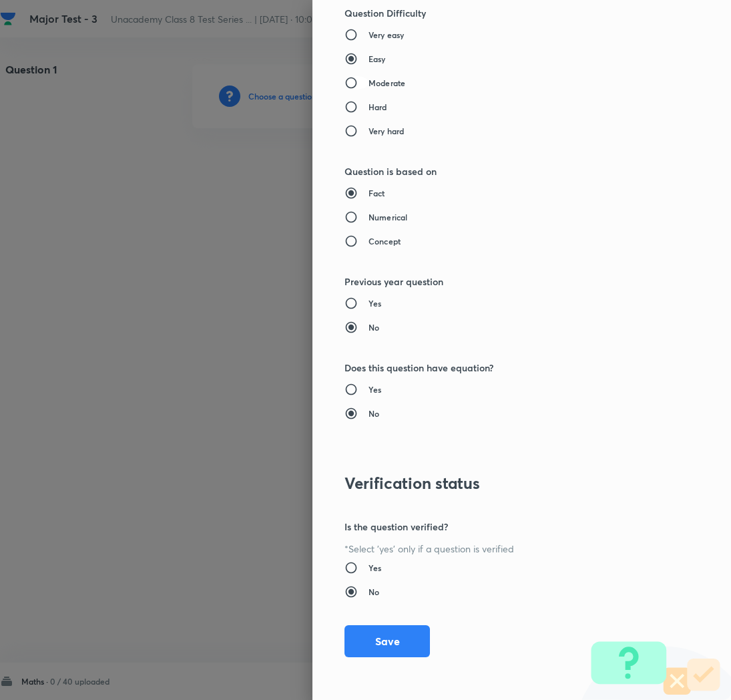 The image size is (731, 700). What do you see at coordinates (386, 131) in the screenshot?
I see `h6: Very hard` at bounding box center [386, 131].